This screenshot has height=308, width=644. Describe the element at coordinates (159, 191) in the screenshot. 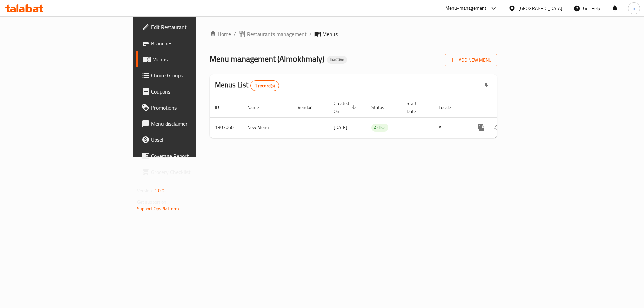

I see `span: 1.0.0` at that location.